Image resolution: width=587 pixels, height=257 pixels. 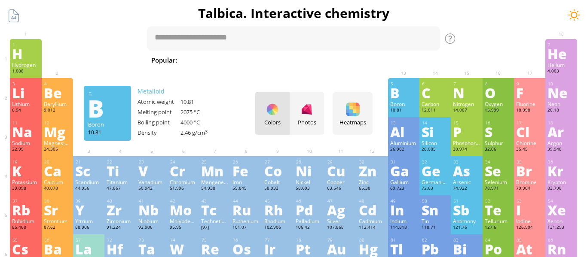 I want to click on div: Sn, so click(x=435, y=210).